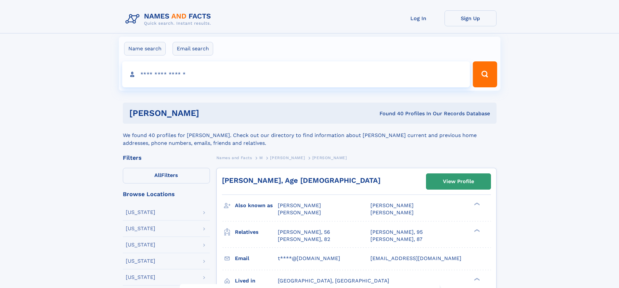 Image resolution: width=619 pixels, height=288 pixels. Describe the element at coordinates (389, 114) in the screenshot. I see `div: Found 40 Profiles In Our Records Database` at that location.